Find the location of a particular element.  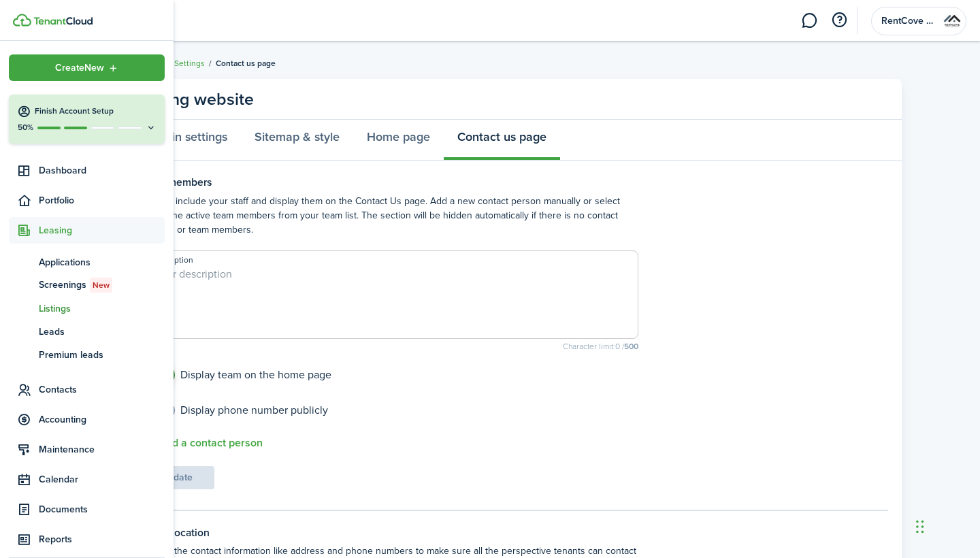

span: Reports is located at coordinates (102, 539).